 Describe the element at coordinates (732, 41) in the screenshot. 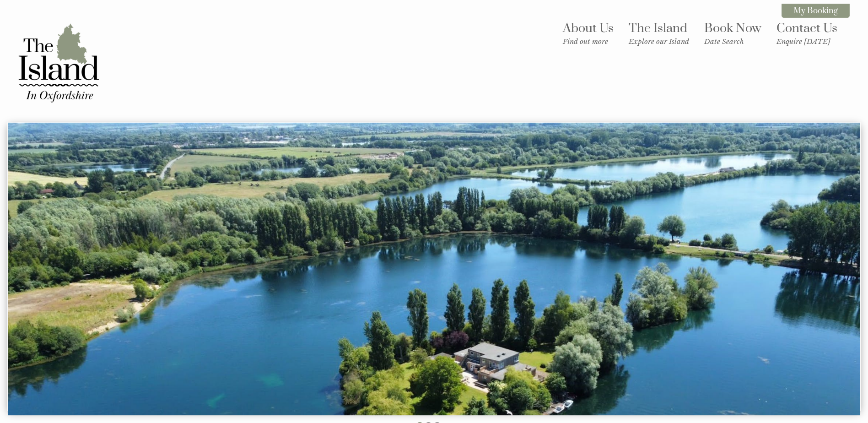

I see `small: Date Search` at that location.